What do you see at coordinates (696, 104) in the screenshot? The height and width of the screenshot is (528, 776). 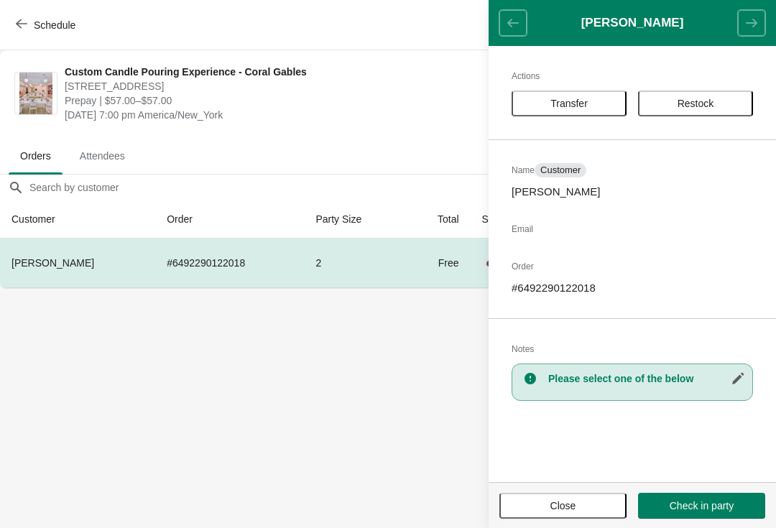 I see `span: Restock` at bounding box center [696, 104].